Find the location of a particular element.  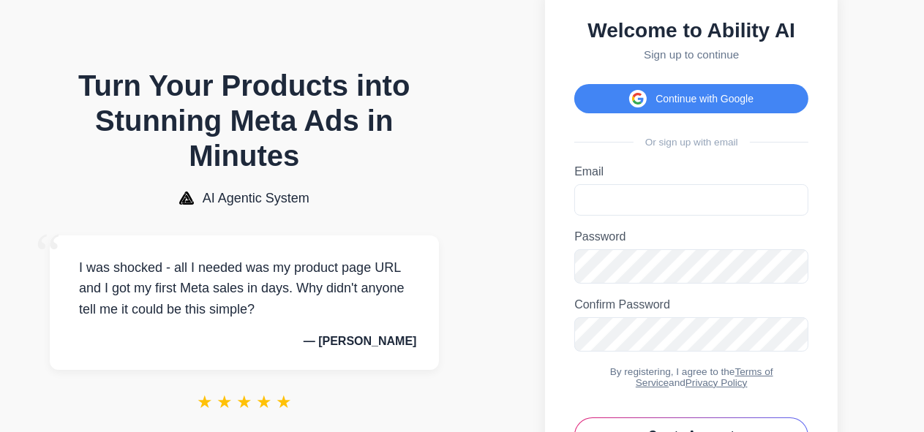

button: Continue with Google is located at coordinates (691, 99).